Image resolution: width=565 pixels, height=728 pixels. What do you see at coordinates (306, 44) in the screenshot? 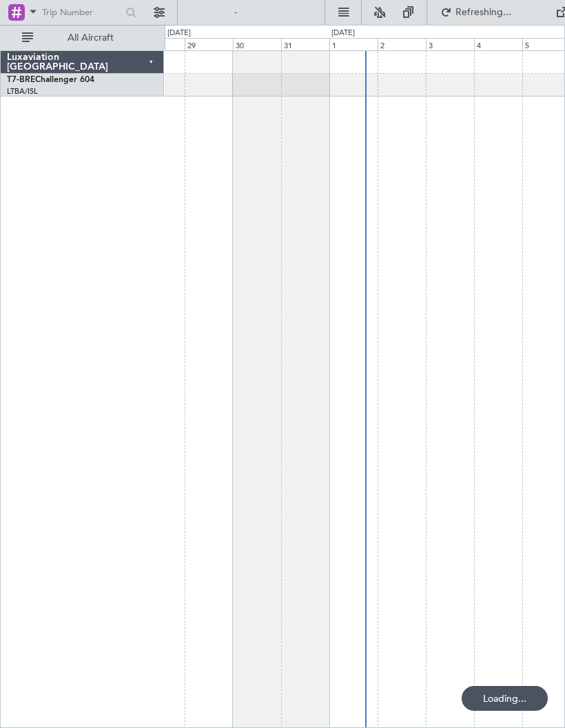
I see `div: 31` at bounding box center [306, 44].